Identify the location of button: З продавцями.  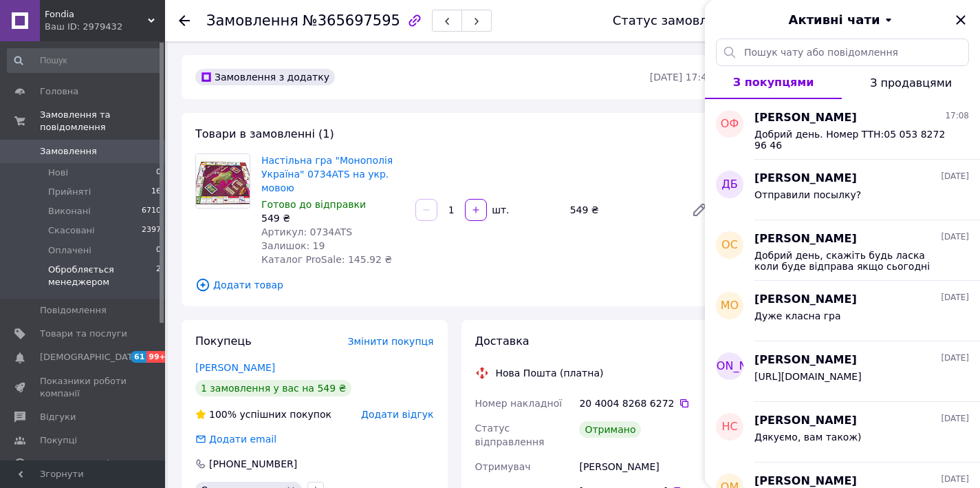
(910, 82).